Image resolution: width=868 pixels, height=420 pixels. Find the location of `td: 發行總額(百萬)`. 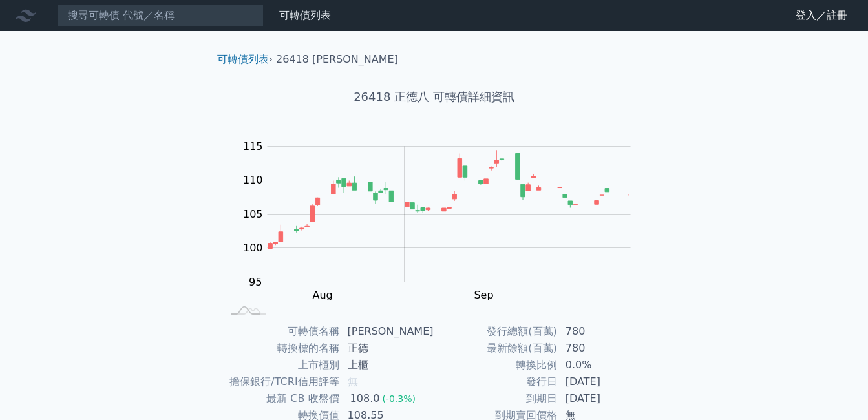

td: 發行總額(百萬) is located at coordinates (496, 332).